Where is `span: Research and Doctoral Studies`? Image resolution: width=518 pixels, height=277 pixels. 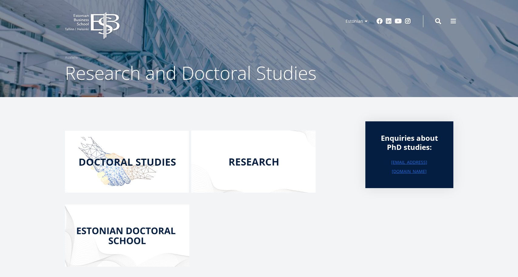
span: Research and Doctoral Studies is located at coordinates (191, 73).